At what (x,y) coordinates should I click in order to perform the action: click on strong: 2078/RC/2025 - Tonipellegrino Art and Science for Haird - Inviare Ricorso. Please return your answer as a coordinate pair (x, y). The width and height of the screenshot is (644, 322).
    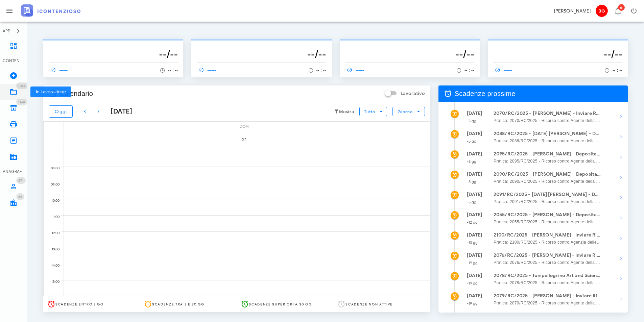
    Looking at the image, I should click on (547, 276).